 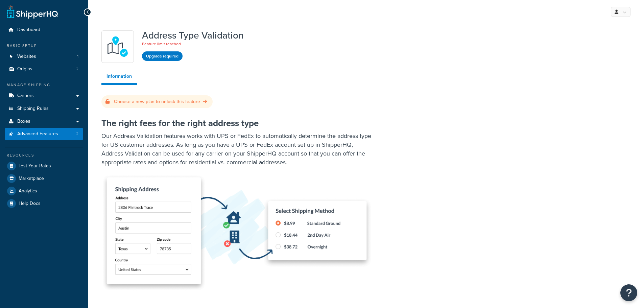 I want to click on span: Origins, so click(x=25, y=69).